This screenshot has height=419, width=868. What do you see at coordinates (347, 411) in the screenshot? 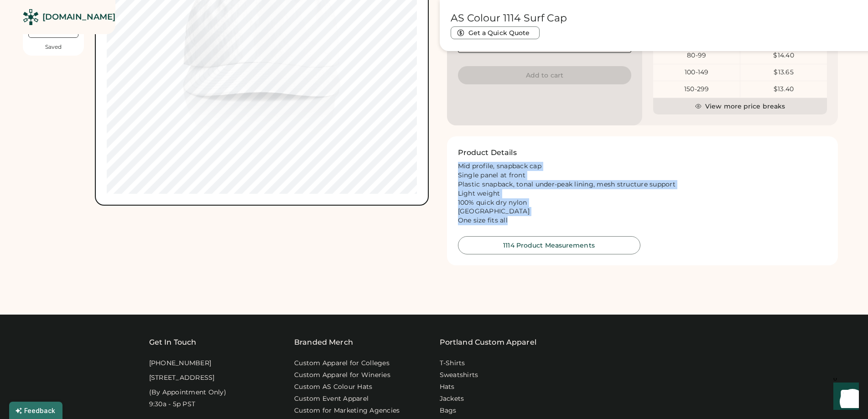
I see `a: Custom for Marketing Agencies` at bounding box center [347, 411].